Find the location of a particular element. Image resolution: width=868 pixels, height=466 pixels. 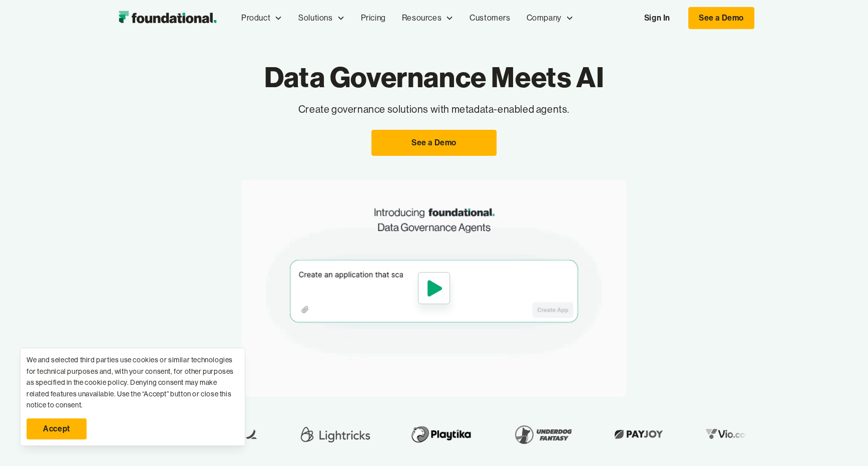

img: Playtika is located at coordinates (439, 434).